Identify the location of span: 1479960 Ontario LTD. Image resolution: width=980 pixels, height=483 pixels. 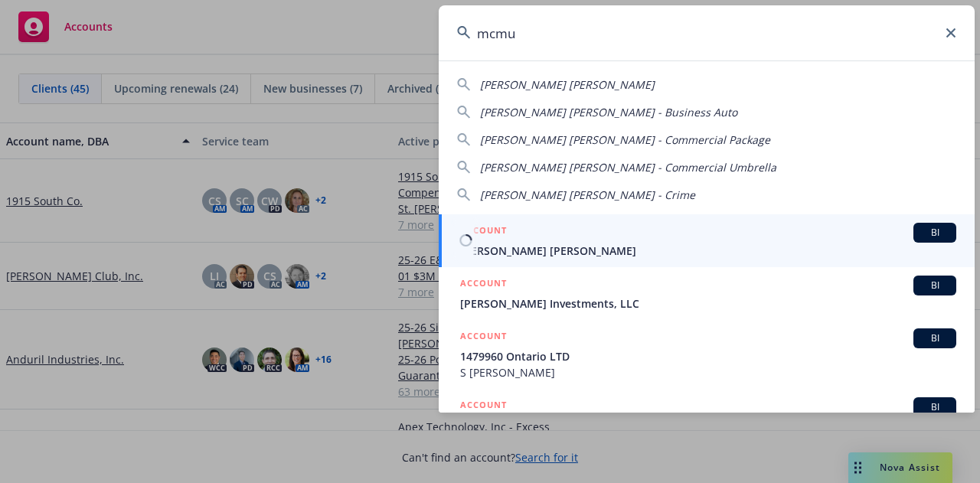
(708, 355).